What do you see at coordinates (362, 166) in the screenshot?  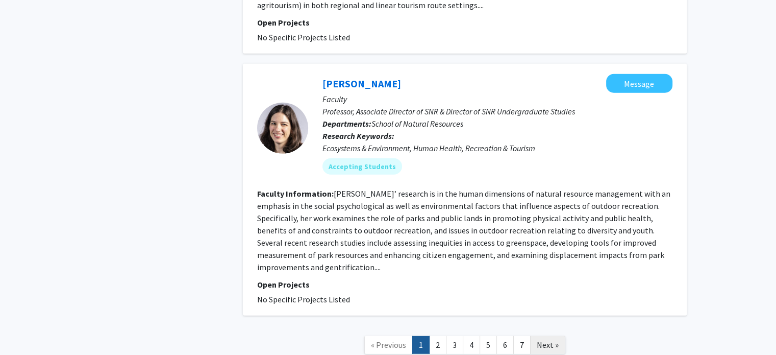 I see `mat-chip: Accepting Students` at bounding box center [362, 166].